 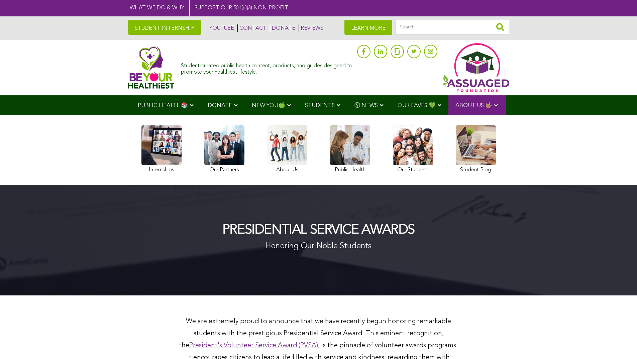 What do you see at coordinates (368, 27) in the screenshot?
I see `a: LEARN MORE` at bounding box center [368, 27].